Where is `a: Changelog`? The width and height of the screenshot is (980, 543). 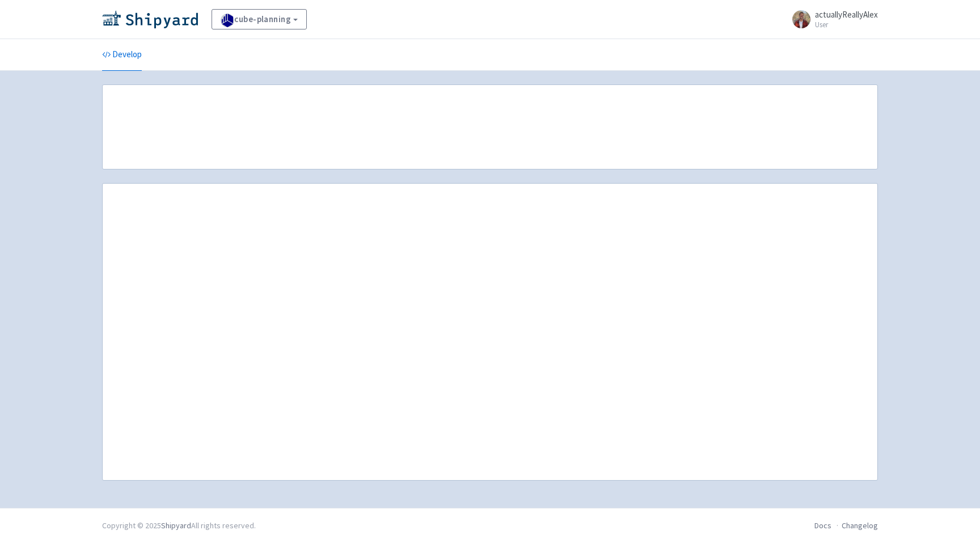 a: Changelog is located at coordinates (860, 526).